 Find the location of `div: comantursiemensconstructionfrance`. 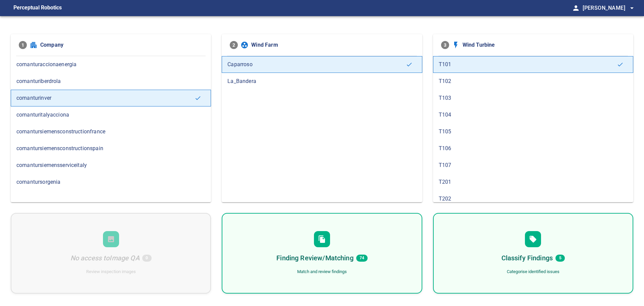

div: comantursiemensconstructionfrance is located at coordinates (111, 132).